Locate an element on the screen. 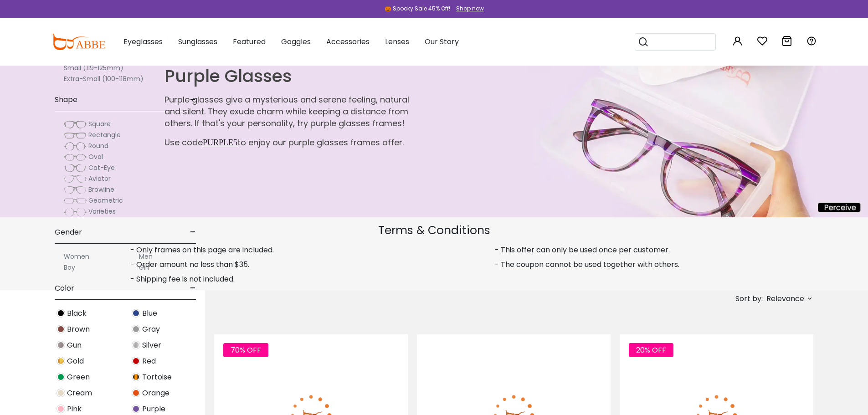 The height and width of the screenshot is (415, 868). span: Cream is located at coordinates (79, 393).